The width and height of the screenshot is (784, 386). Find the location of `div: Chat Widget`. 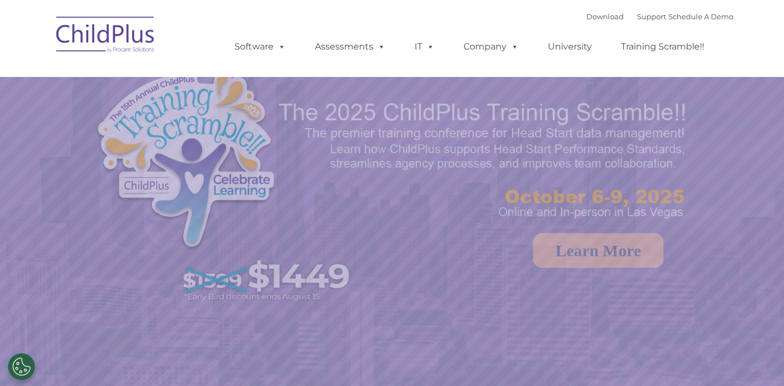

div: Chat Widget is located at coordinates (756, 360).